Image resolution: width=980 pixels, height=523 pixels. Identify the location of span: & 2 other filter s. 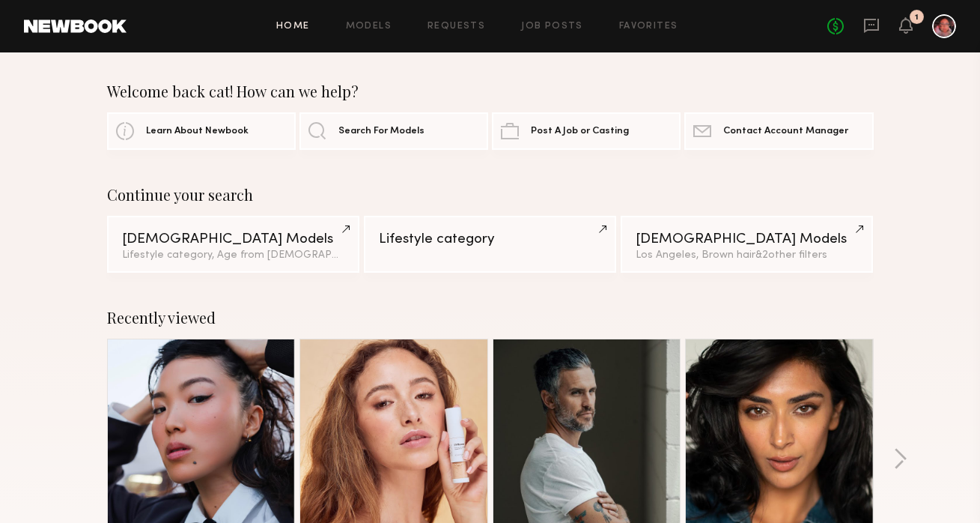
(791, 255).